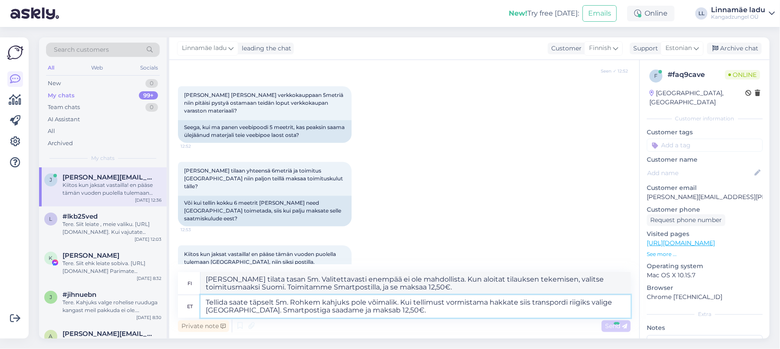 The height and width of the screenshot is (349, 780). Describe the element at coordinates (60, 143) in the screenshot. I see `div: Archived` at that location.